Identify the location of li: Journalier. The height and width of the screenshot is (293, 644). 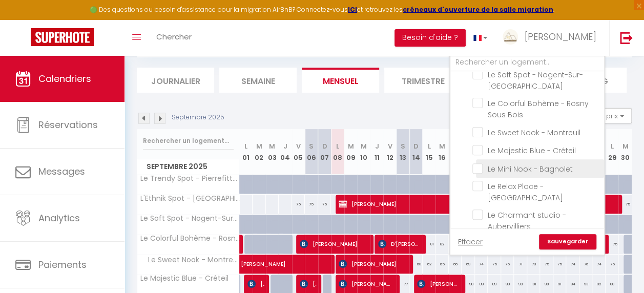
(175, 80).